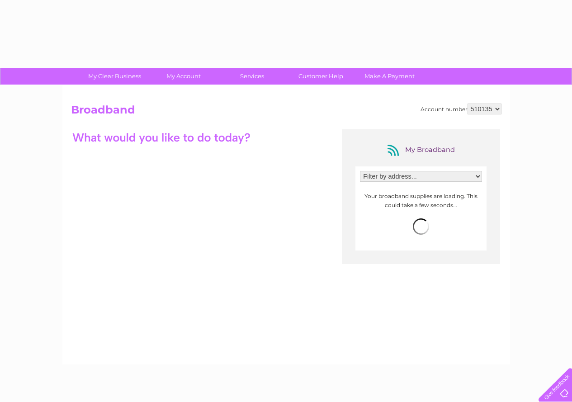 This screenshot has width=572, height=402. Describe the element at coordinates (461, 109) in the screenshot. I see `div: Account number` at that location.